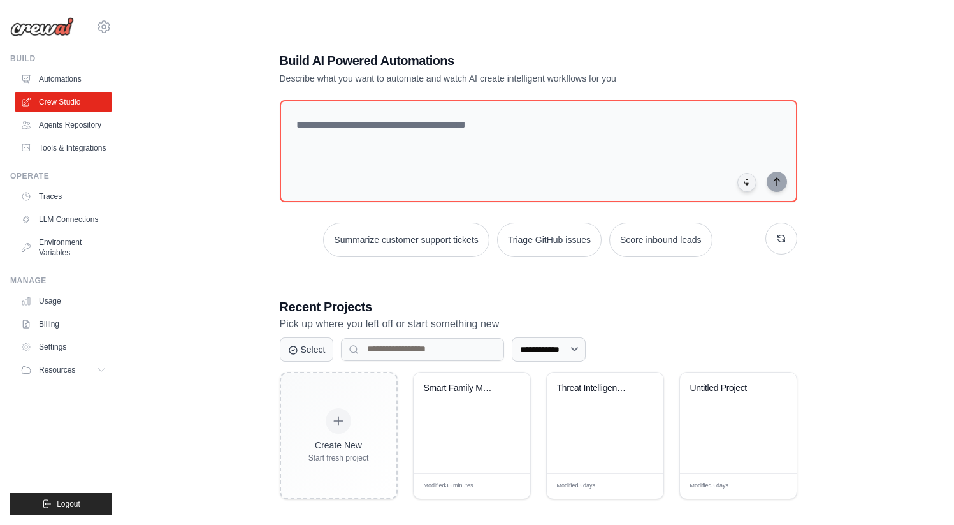  What do you see at coordinates (63, 148) in the screenshot?
I see `a: Tools & Integrations` at bounding box center [63, 148].